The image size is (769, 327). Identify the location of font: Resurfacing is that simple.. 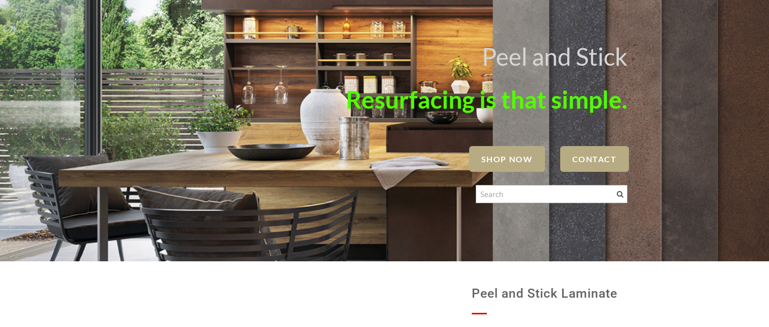
(486, 99).